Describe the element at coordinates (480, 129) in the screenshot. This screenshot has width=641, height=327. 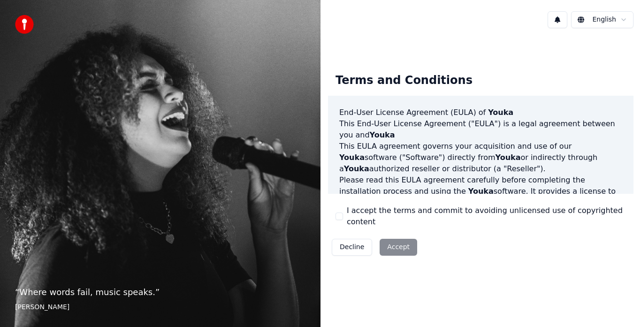
I see `p: This End-User License Agreement ("EULA") is a legal agreement between you and` at that location.